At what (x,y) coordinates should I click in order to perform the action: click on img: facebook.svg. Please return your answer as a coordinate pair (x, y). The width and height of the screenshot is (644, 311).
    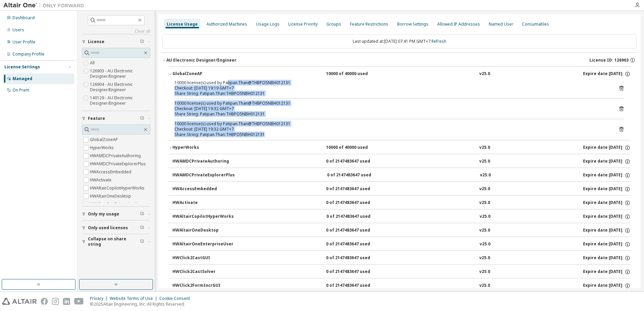
    Looking at the image, I should click on (44, 301).